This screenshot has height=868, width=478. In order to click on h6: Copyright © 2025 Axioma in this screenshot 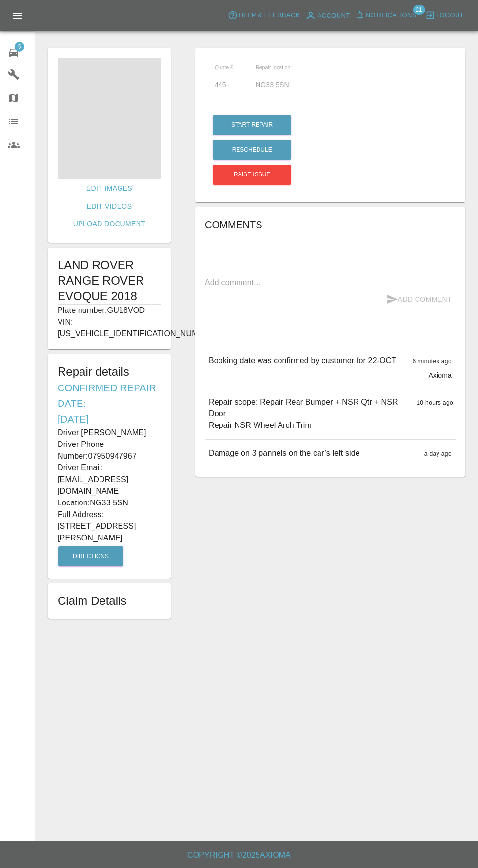, I will do `click(239, 855)`.